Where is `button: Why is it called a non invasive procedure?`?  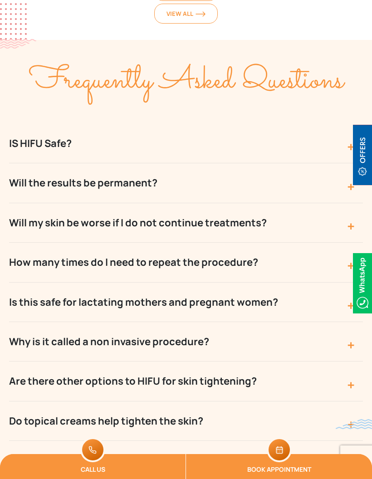 button: Why is it called a non invasive procedure? is located at coordinates (186, 342).